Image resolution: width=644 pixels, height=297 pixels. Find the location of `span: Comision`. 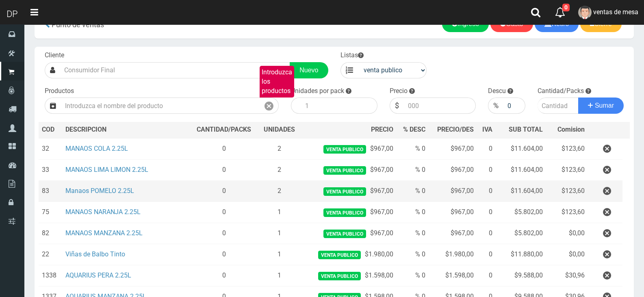

span: Comision is located at coordinates (571, 130).